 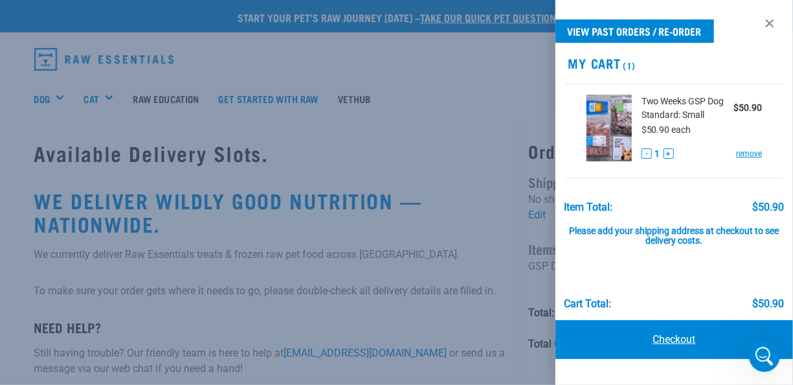 What do you see at coordinates (666, 130) in the screenshot?
I see `span: $50.90 each` at bounding box center [666, 130].